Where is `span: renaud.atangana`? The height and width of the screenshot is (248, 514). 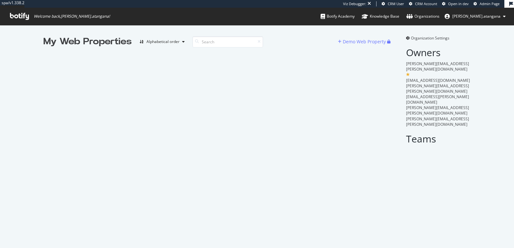
span: renaud.atangana is located at coordinates (477, 16).